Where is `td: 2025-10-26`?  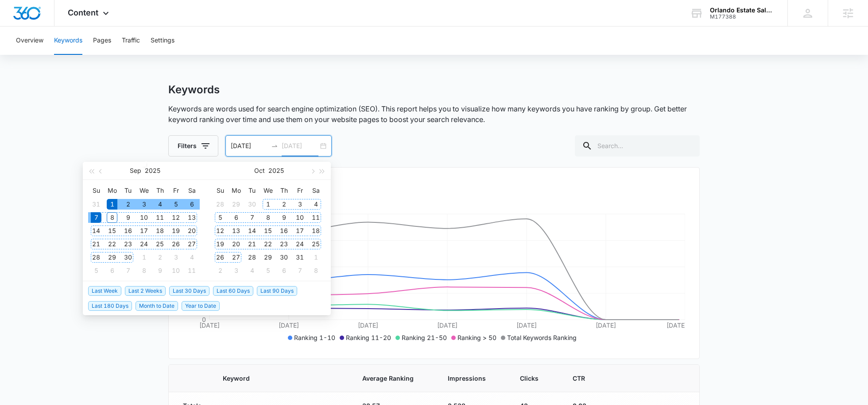
td: 2025-10-26 is located at coordinates (220, 257).